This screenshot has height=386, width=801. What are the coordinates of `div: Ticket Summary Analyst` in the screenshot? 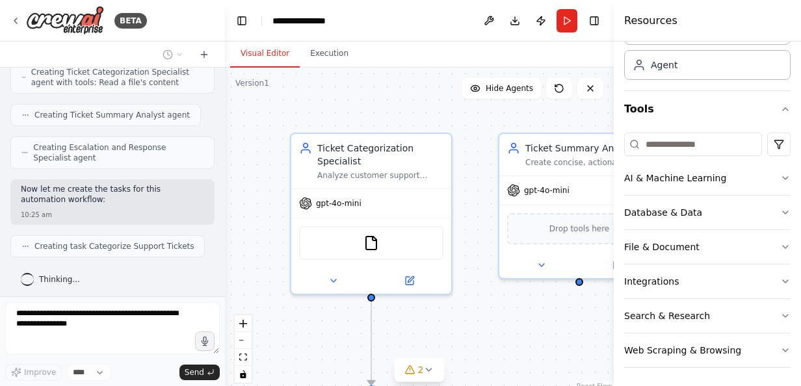 It's located at (589, 148).